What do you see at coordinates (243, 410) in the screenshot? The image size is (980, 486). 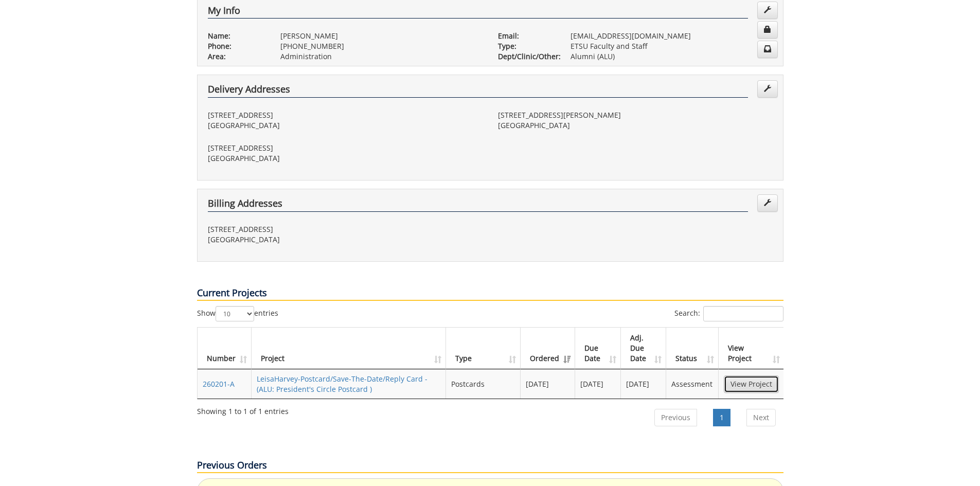 I see `div: Showing 1 to 1 of 1 entries` at bounding box center [243, 410].